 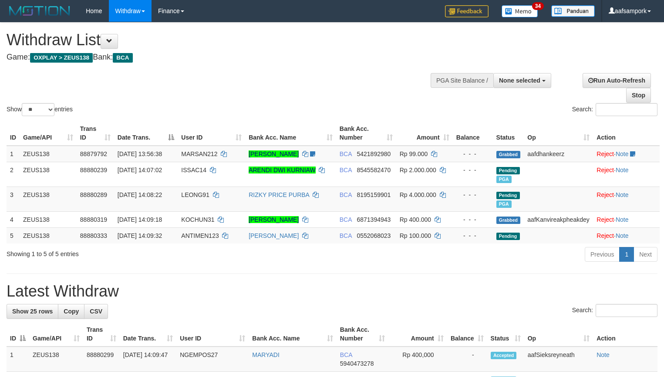 What do you see at coordinates (101, 359) in the screenshot?
I see `td: 88880299` at bounding box center [101, 359].